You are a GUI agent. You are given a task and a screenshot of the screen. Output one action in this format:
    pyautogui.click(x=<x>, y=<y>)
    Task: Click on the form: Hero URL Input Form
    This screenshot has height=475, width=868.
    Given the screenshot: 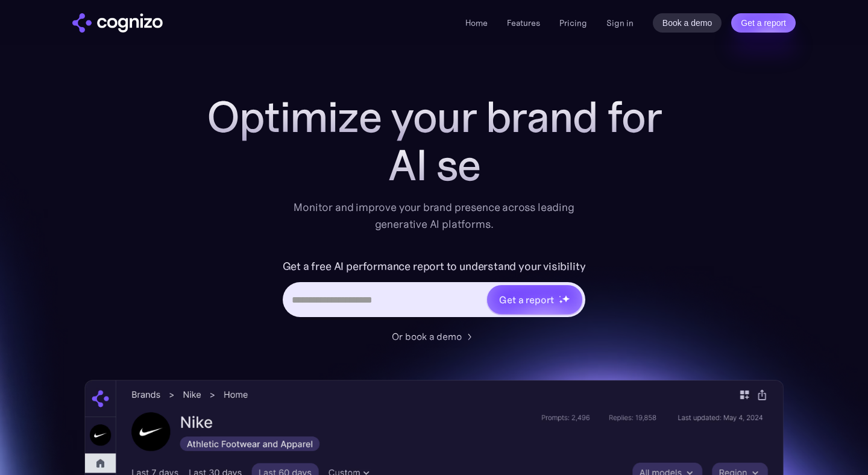 What is the action you would take?
    pyautogui.click(x=434, y=290)
    